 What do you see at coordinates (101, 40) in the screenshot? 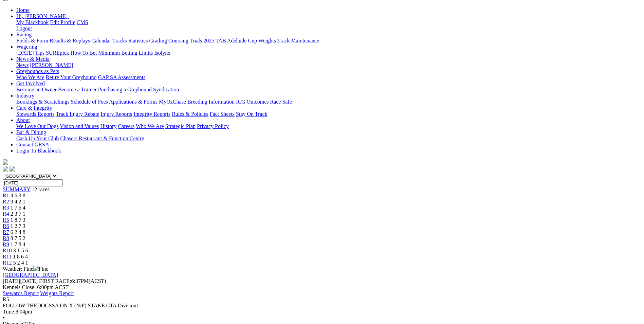
I see `a: Calendar` at bounding box center [101, 40].